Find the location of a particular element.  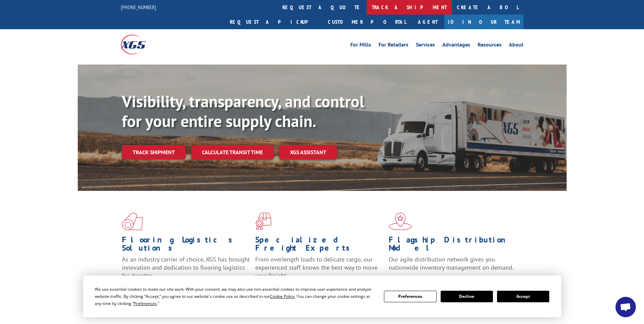

span: Cookie Policy is located at coordinates (282, 296).